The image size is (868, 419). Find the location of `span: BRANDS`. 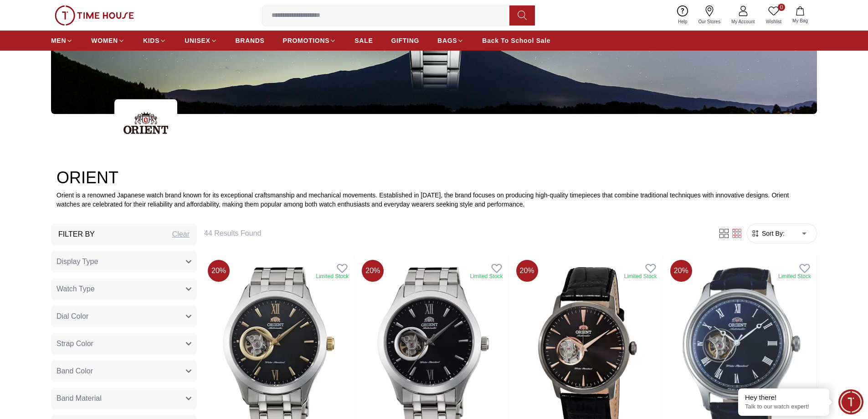

span: BRANDS is located at coordinates (250, 41).